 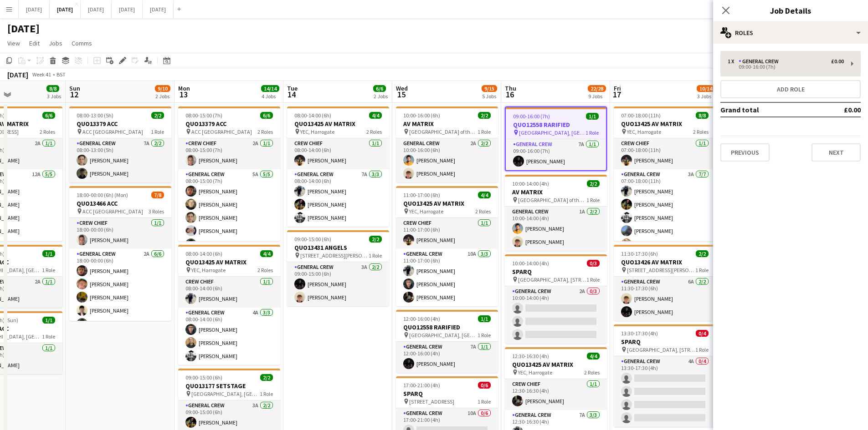 I want to click on span: 6/6, so click(x=266, y=116).